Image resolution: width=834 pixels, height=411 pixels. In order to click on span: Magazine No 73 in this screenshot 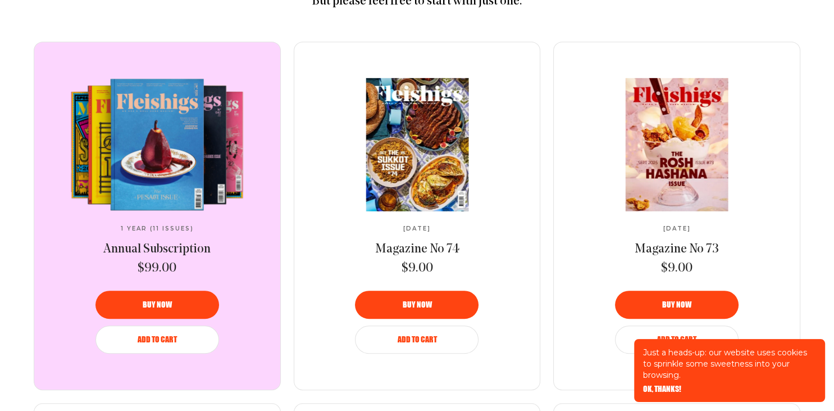, I will do `click(677, 249)`.